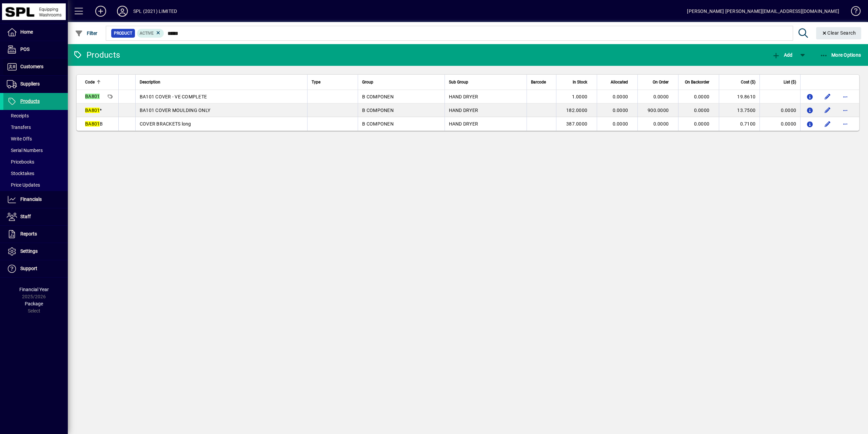 The height and width of the screenshot is (434, 868). I want to click on a: Staff, so click(36, 217).